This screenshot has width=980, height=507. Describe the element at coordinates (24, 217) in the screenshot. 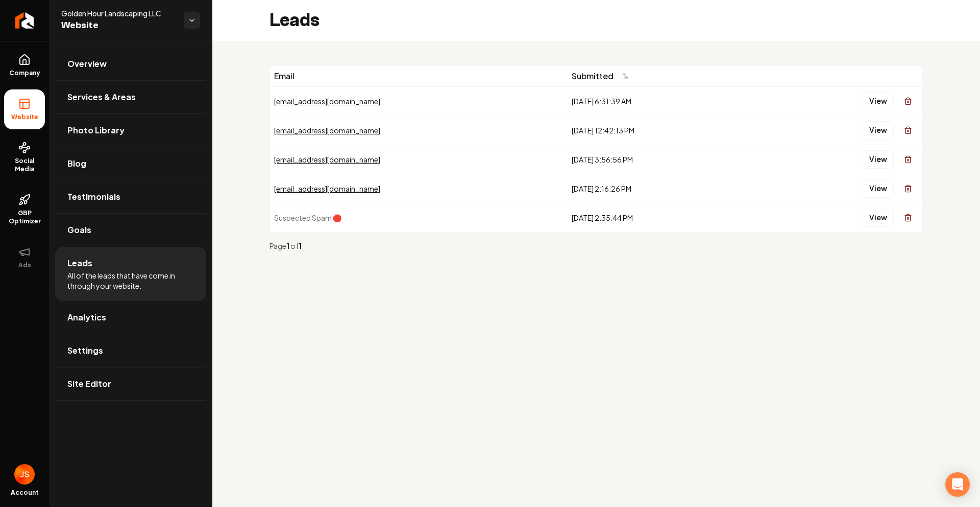

I see `span: GBP Optimizer` at that location.